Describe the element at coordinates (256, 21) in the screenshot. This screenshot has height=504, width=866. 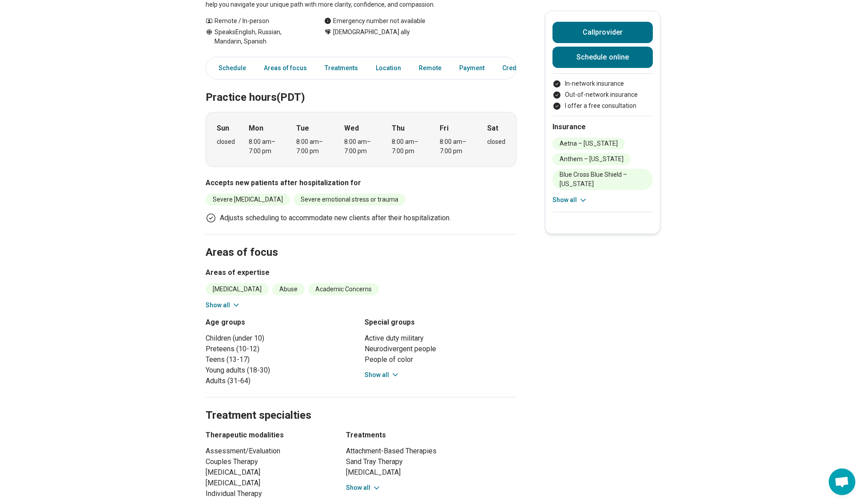
I see `div: Remote / In-person` at that location.